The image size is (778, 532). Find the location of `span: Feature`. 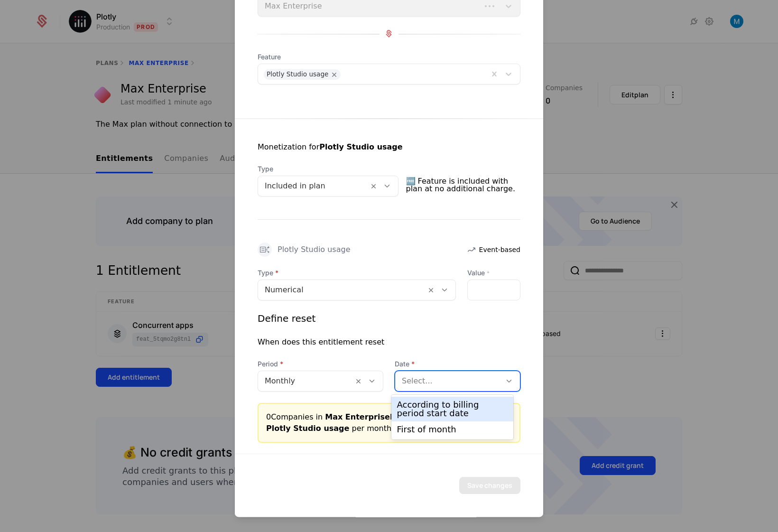

span: Feature is located at coordinates (389, 57).